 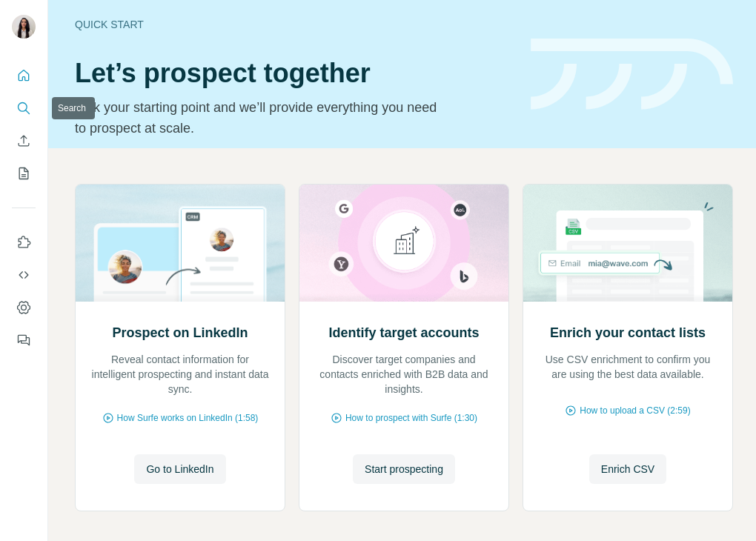 I want to click on button: Dashboard, so click(x=23, y=308).